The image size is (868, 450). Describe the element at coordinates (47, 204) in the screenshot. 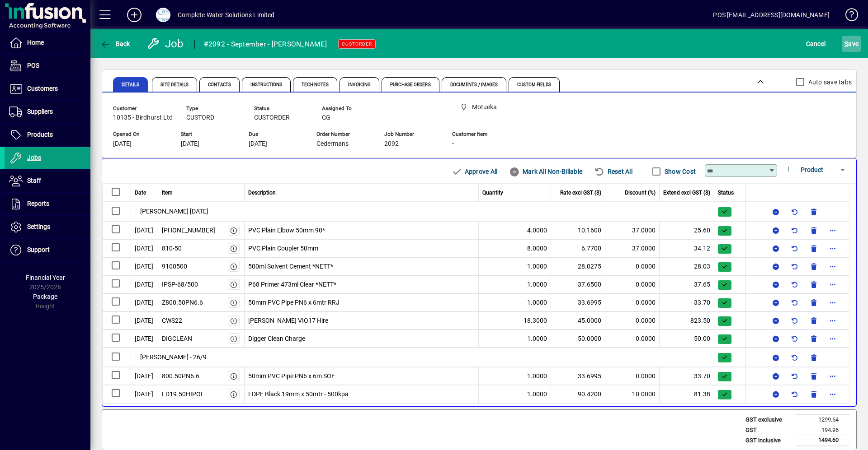

I see `a: Reports` at that location.